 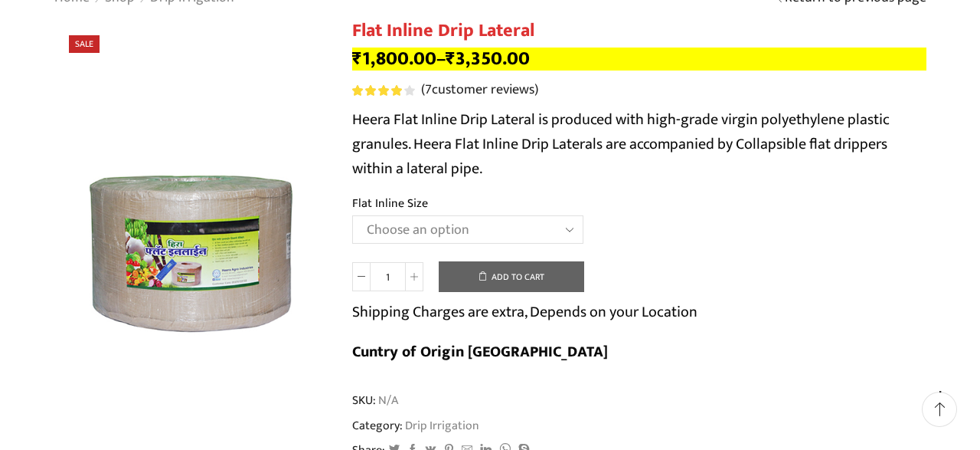 I want to click on a: (7customer reviews), so click(x=479, y=90).